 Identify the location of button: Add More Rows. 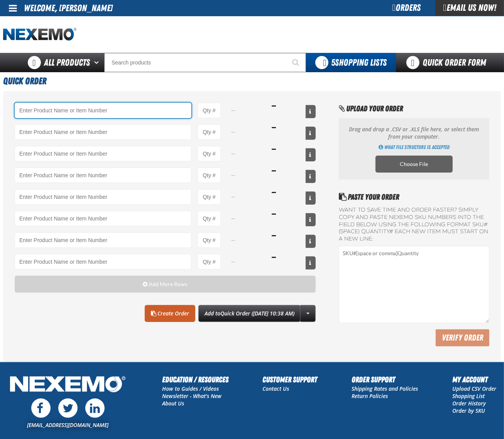
(165, 284).